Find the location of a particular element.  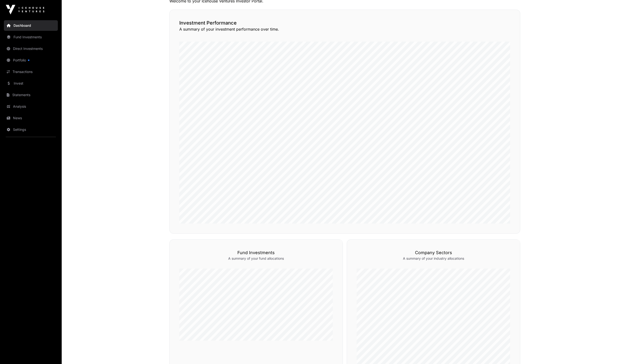

a: Statements is located at coordinates (31, 95).